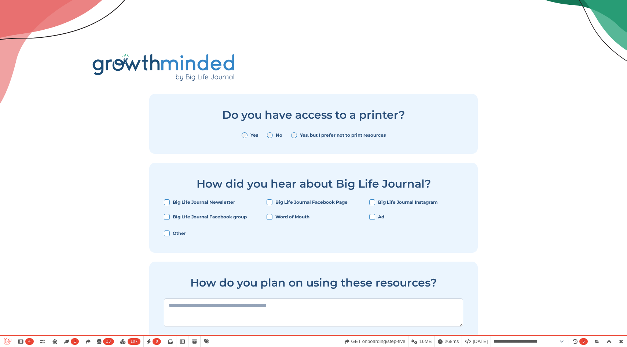  What do you see at coordinates (204, 202) in the screenshot?
I see `label: Big Life Journal Newsletter` at bounding box center [204, 202].